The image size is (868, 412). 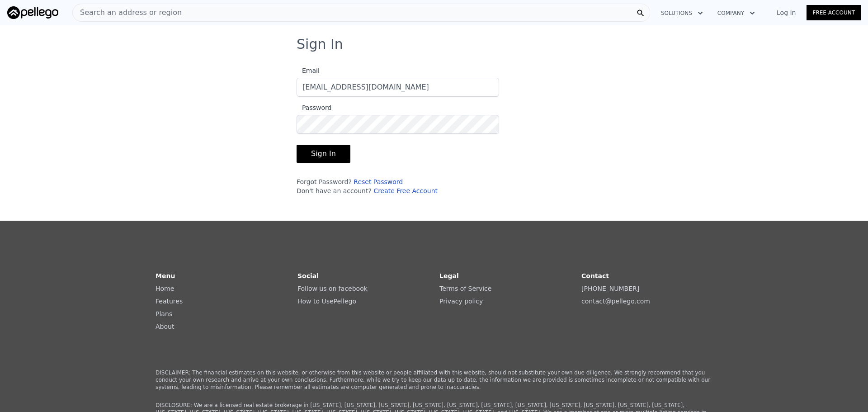 I want to click on button: Sign In, so click(x=323, y=154).